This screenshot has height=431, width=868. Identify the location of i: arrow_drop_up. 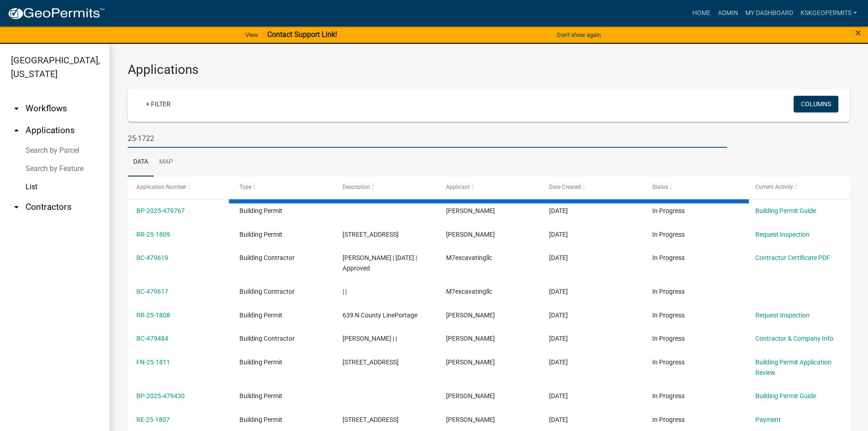
(16, 131).